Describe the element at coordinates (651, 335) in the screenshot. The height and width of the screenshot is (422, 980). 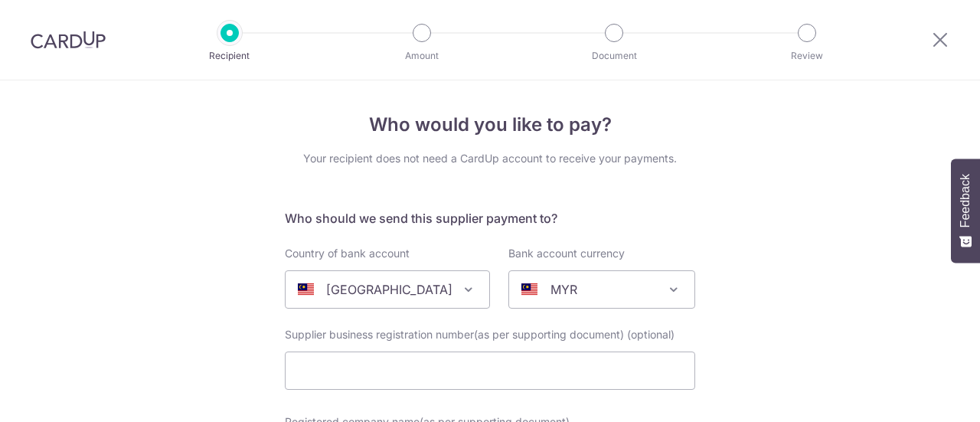
I see `span: (optional)` at that location.